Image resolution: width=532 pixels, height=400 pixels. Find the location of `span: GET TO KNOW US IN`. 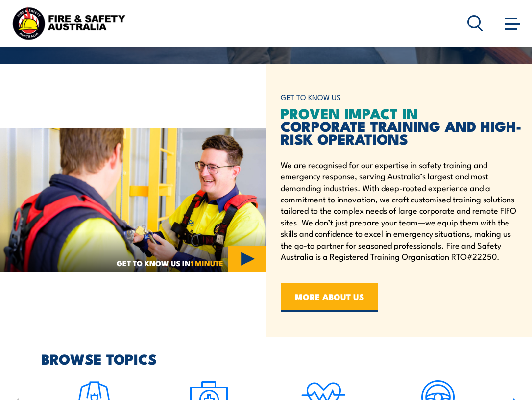

span: GET TO KNOW US IN is located at coordinates (170, 264).